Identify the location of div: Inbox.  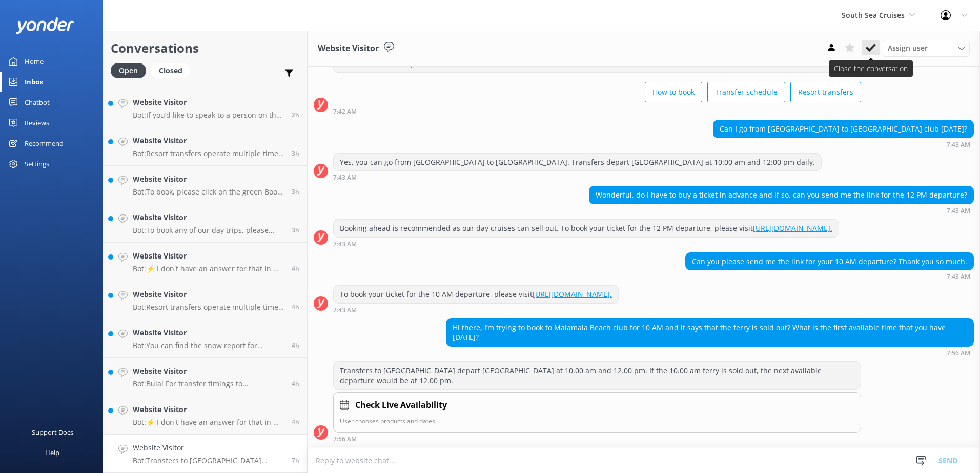
(34, 82).